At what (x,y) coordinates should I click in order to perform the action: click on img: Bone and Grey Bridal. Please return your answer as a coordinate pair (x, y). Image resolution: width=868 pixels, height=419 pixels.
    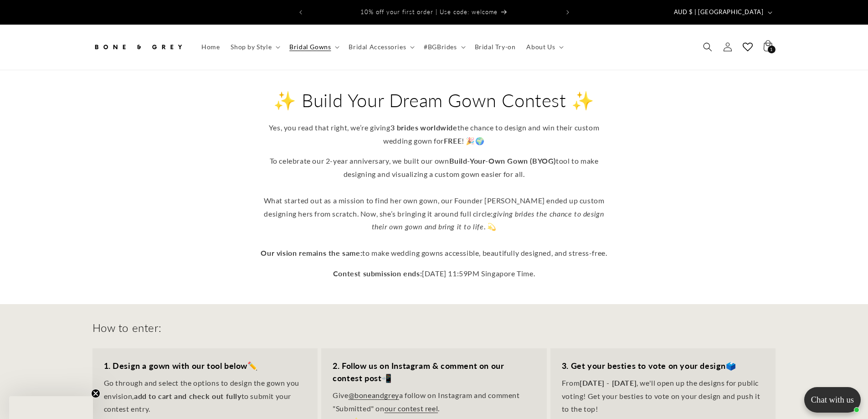
    Looking at the image, I should click on (138, 47).